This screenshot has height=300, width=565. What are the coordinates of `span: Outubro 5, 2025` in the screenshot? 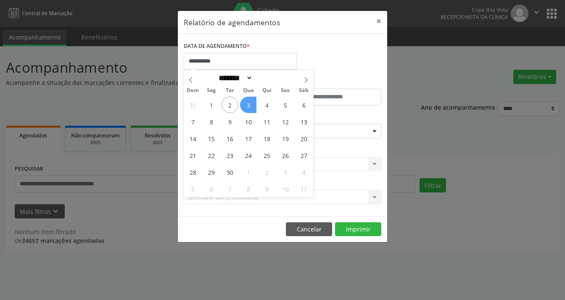 It's located at (193, 189).